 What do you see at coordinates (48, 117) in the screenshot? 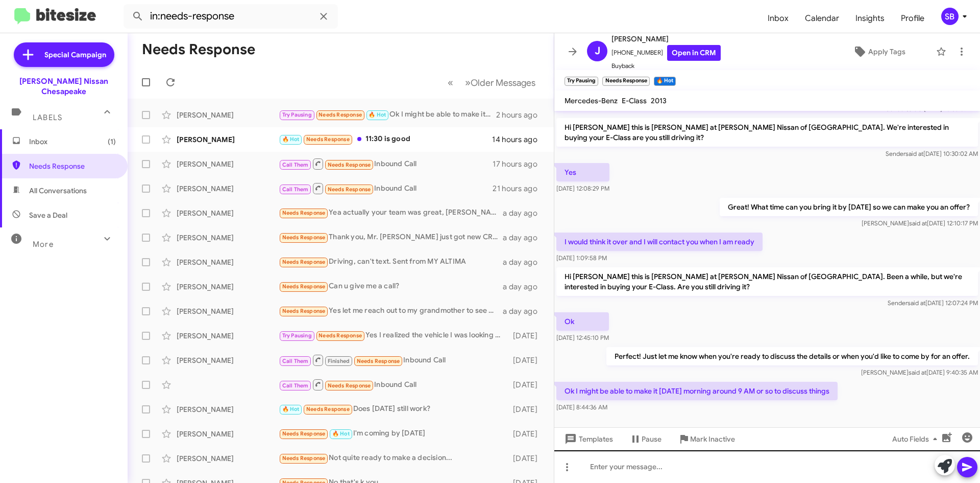
I see `span: Labels` at bounding box center [48, 117].